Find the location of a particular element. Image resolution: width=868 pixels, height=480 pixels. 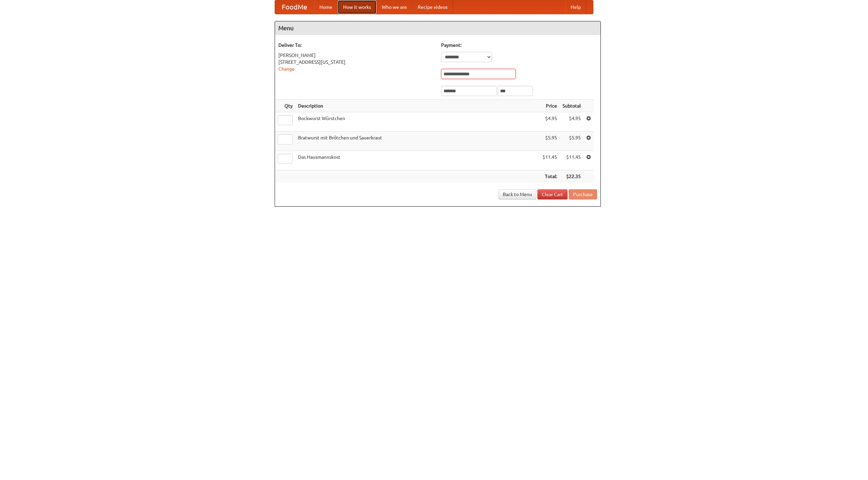

a: Back to Menu is located at coordinates (517, 194).